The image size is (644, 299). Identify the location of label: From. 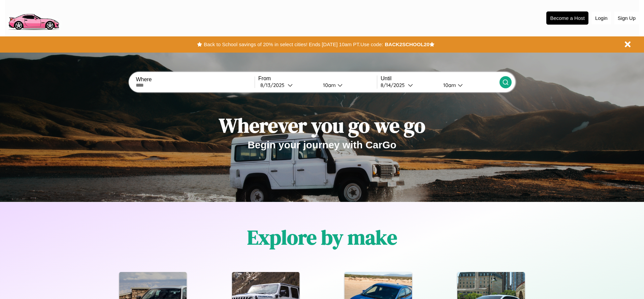
(318, 79).